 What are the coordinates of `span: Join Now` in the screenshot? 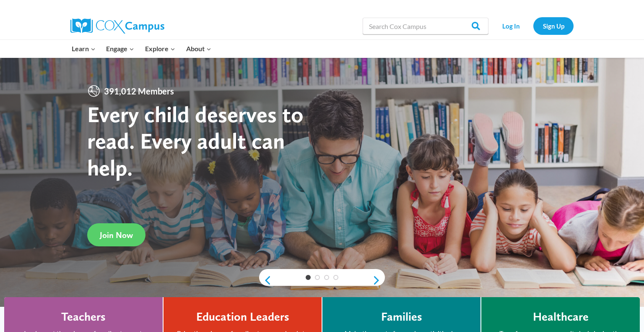 It's located at (116, 235).